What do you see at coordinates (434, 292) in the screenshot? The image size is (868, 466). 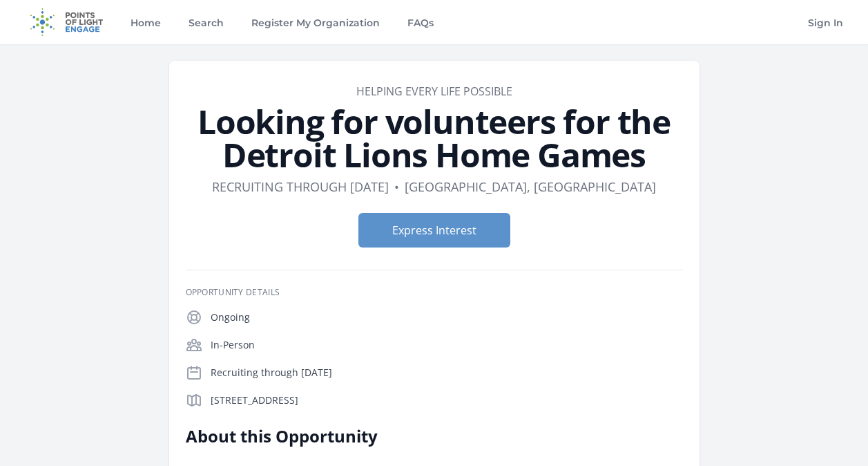 I see `h3: Opportunity Details` at bounding box center [434, 292].